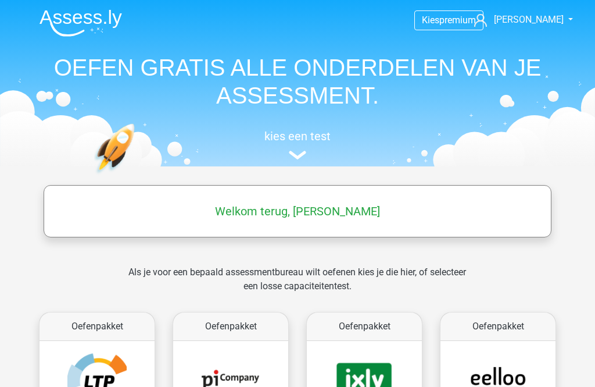  What do you see at coordinates (431, 20) in the screenshot?
I see `span: Kies` at bounding box center [431, 20].